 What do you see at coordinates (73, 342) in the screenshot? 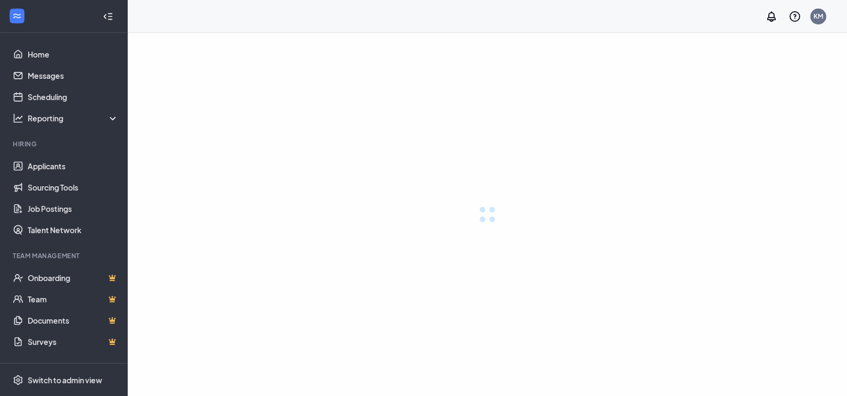
I see `a: SurveysCrown` at bounding box center [73, 342].